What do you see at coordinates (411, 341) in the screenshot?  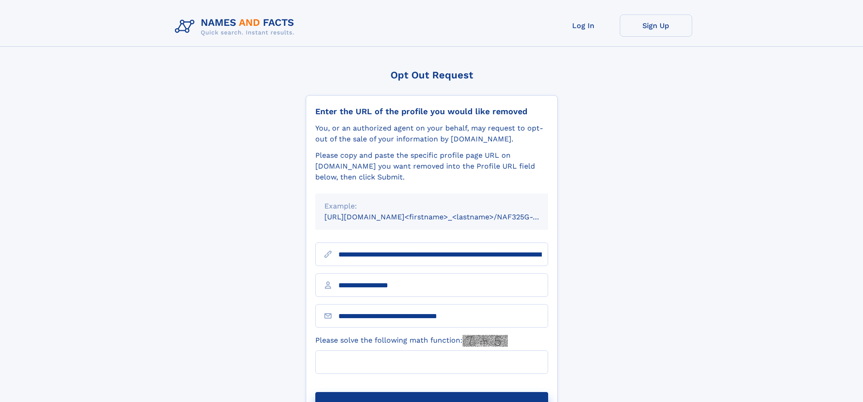 I see `label: Please solve the following math function:` at bounding box center [411, 341].